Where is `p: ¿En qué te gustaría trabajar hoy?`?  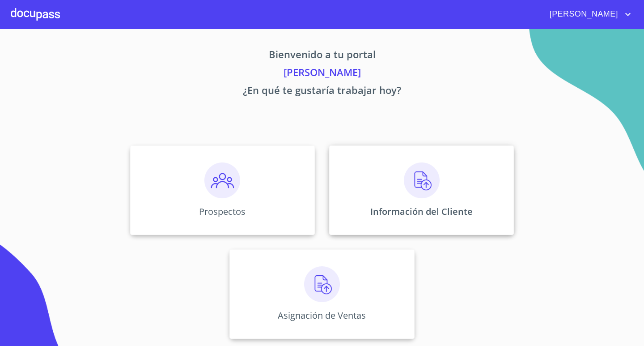
p: ¿En qué te gustaría trabajar hoy? is located at coordinates (322, 92).